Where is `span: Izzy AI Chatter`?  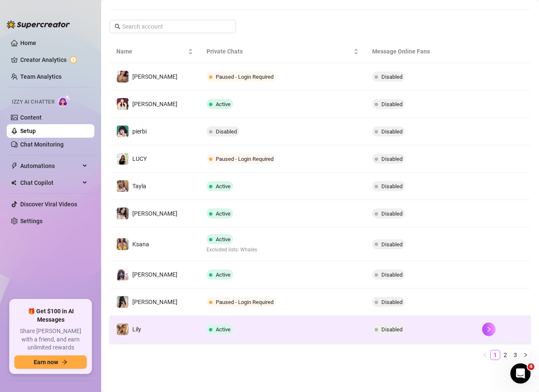 span: Izzy AI Chatter is located at coordinates (33, 102).